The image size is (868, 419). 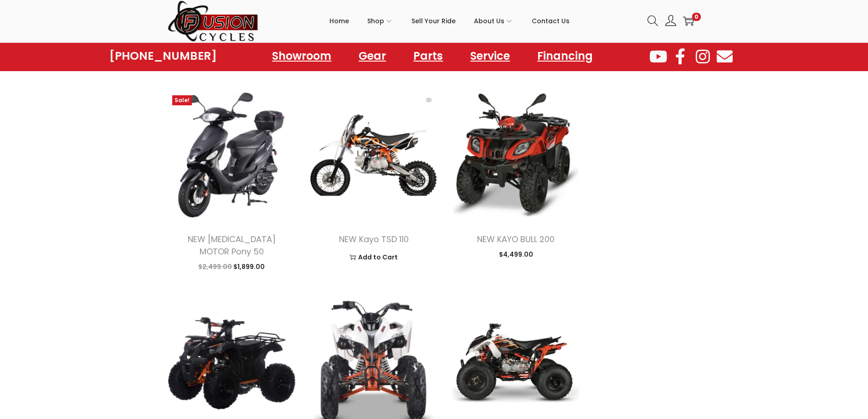 I want to click on nav: Menu, so click(x=433, y=56).